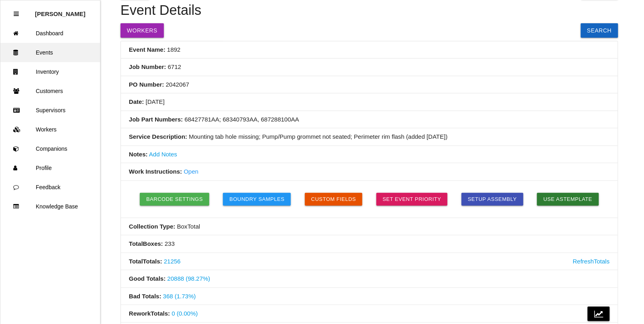 This screenshot has width=644, height=324. What do you see at coordinates (155, 171) in the screenshot?
I see `b: Work Instructions:` at bounding box center [155, 171].